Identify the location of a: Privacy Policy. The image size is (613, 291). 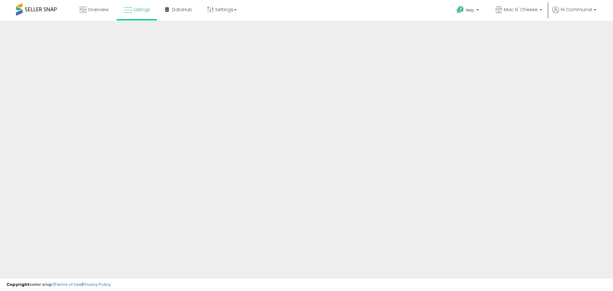
(97, 284).